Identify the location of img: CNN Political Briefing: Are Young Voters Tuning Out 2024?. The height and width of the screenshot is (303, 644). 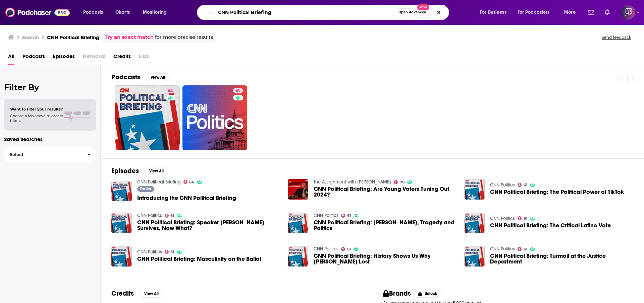
(298, 189).